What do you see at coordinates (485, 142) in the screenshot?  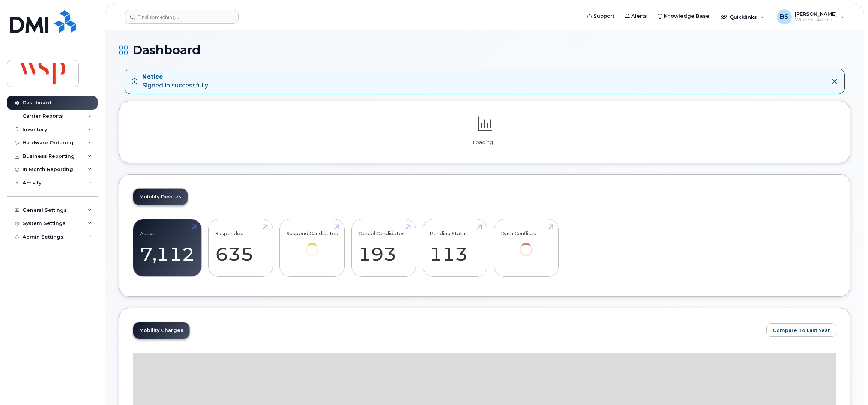 I see `p: Loading...` at bounding box center [485, 142].